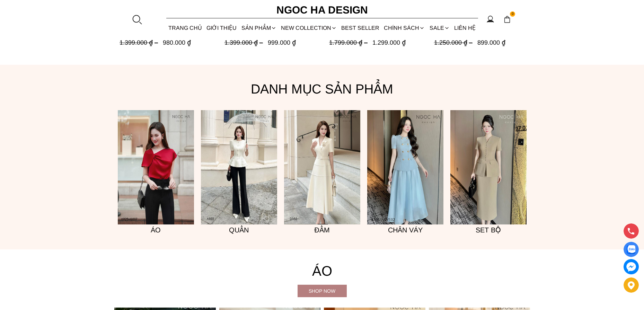 This screenshot has width=644, height=310. I want to click on span: 899.000 ₫, so click(490, 42).